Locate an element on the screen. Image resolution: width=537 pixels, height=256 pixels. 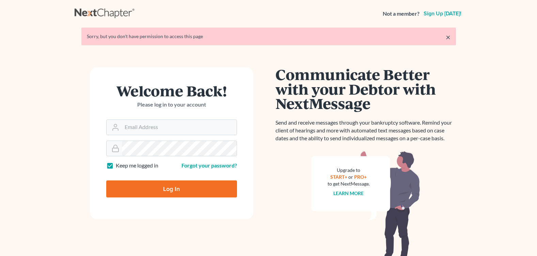
p: Please log in to your account is located at coordinates (172, 105).